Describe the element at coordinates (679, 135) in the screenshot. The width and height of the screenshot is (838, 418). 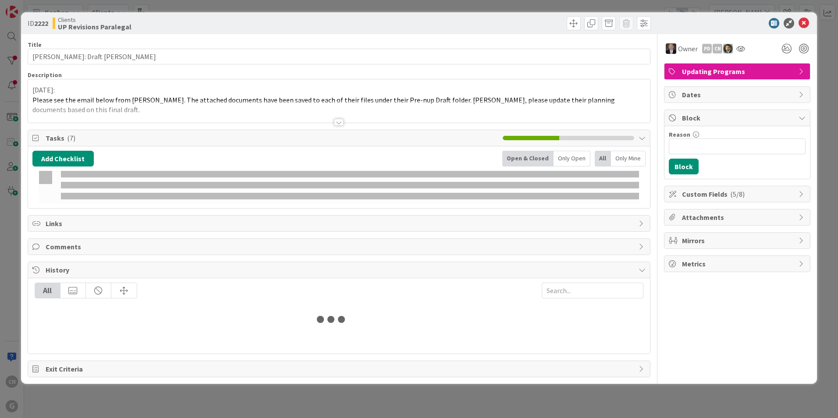
I see `label: Reason` at that location.